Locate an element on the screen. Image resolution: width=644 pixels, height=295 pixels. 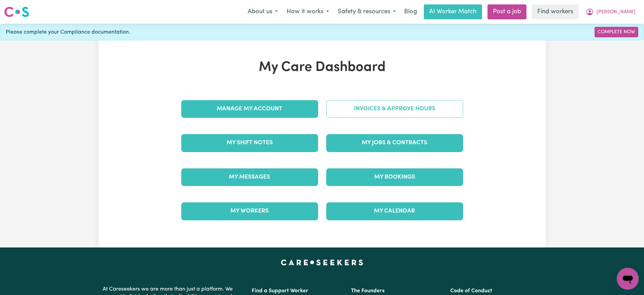
a: My Calendar is located at coordinates (395, 211).